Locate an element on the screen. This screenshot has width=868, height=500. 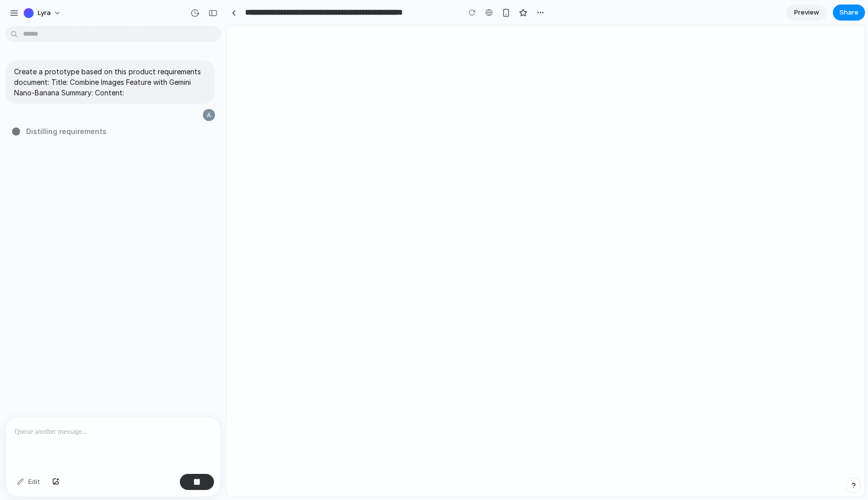
a: Preview is located at coordinates (806, 12).